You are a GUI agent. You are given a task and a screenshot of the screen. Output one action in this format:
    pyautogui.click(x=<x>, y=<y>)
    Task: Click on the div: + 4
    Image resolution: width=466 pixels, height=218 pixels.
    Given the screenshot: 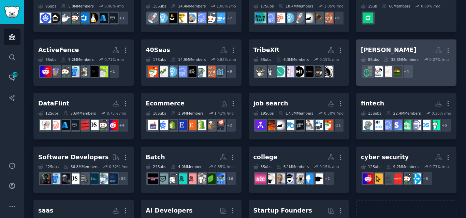 What is the action you would take?
    pyautogui.click(x=122, y=125)
    